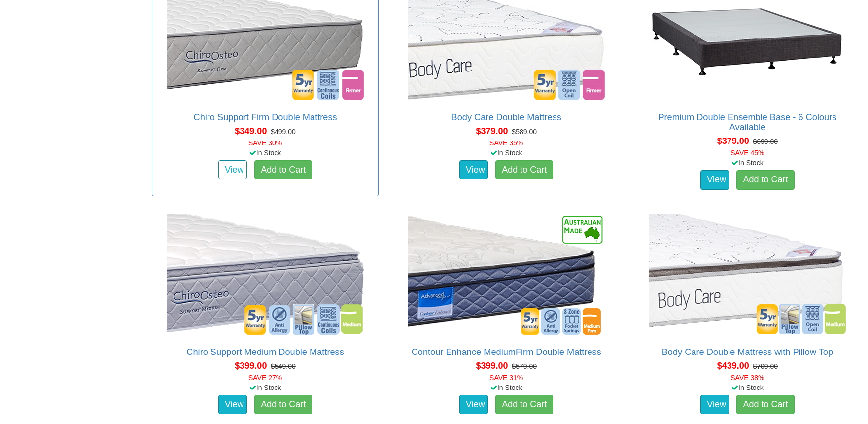  I want to click on font: SAVE 38%, so click(747, 377).